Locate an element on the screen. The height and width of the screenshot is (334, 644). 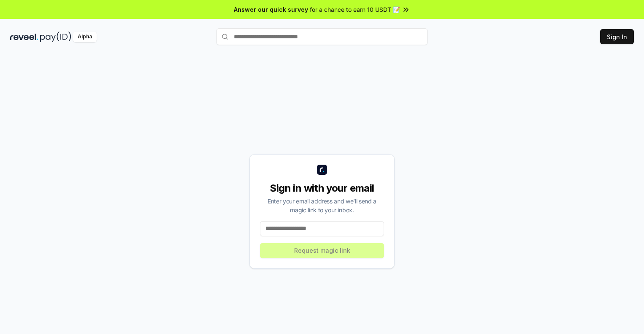
span: for a chance to earn 10 USDT 📝 is located at coordinates (354, 9).